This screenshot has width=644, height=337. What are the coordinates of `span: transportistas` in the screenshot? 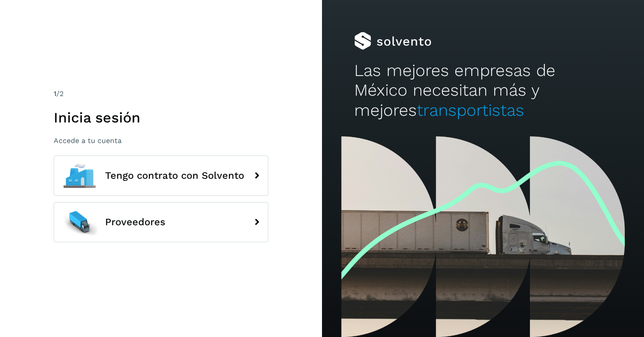 It's located at (471, 110).